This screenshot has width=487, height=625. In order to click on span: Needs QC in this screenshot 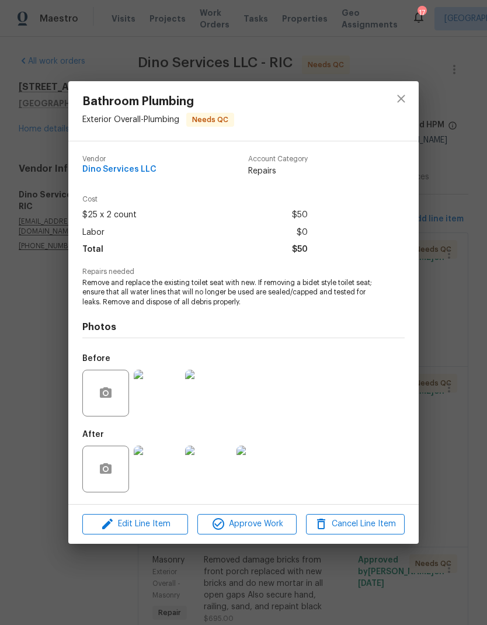, I will do `click(210, 120)`.